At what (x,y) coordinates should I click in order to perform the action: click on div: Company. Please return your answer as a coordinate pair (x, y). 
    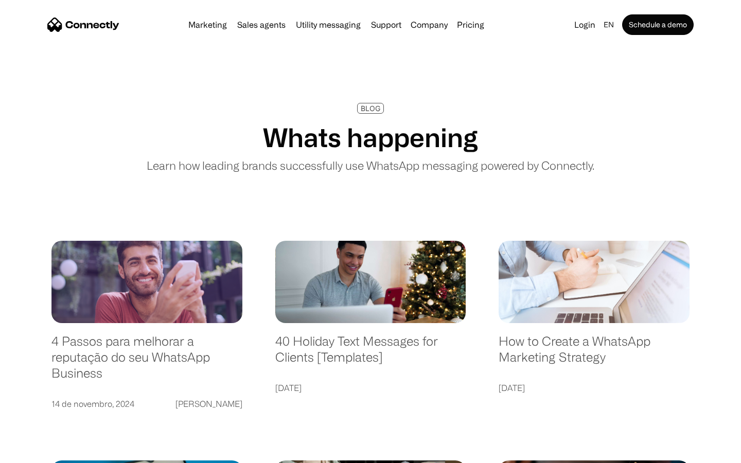
    Looking at the image, I should click on (429, 25).